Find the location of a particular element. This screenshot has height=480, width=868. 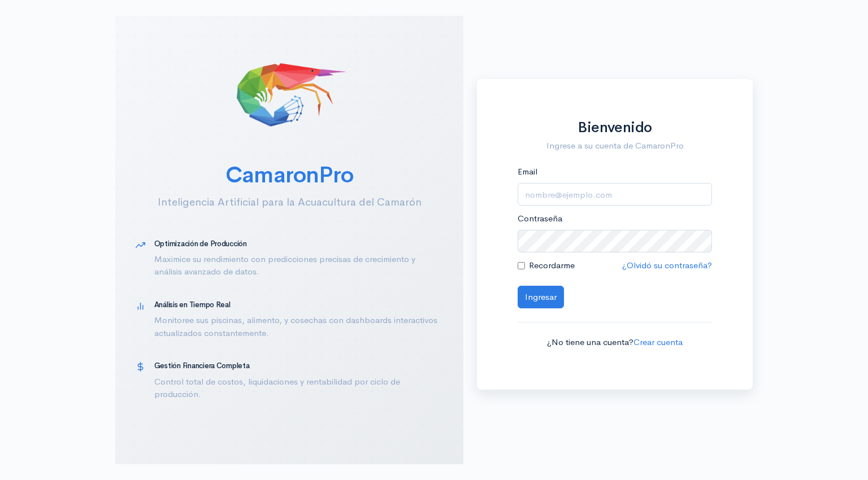

p: Ingrese a su cuenta de CamaronPro is located at coordinates (615, 145).